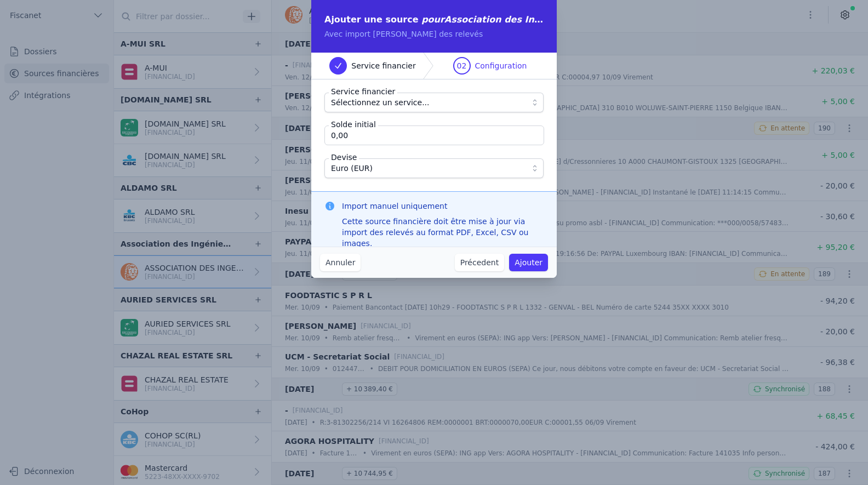  Describe the element at coordinates (340, 262) in the screenshot. I see `button: Annuler` at that location.